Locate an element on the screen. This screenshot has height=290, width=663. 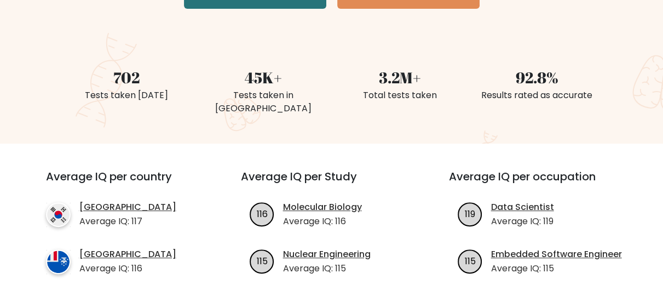
div: 3.2M+ is located at coordinates (400, 77).